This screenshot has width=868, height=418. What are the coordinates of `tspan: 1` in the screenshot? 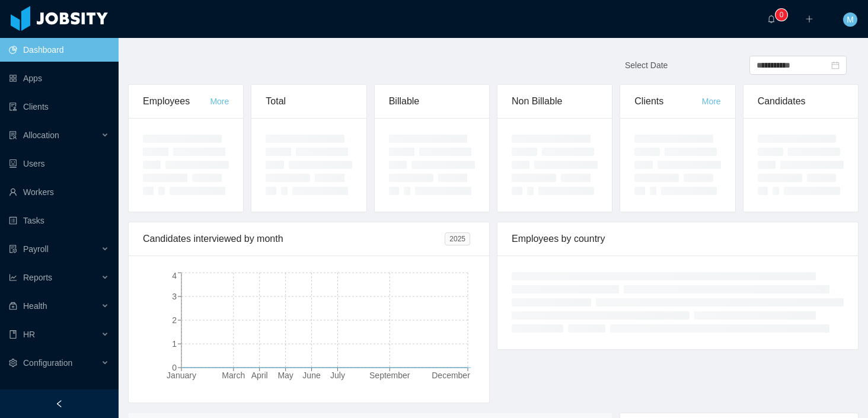 It's located at (174, 344).